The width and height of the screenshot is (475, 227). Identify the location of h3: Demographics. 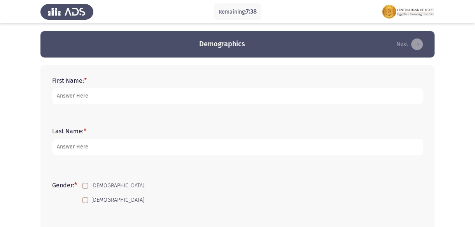
(222, 44).